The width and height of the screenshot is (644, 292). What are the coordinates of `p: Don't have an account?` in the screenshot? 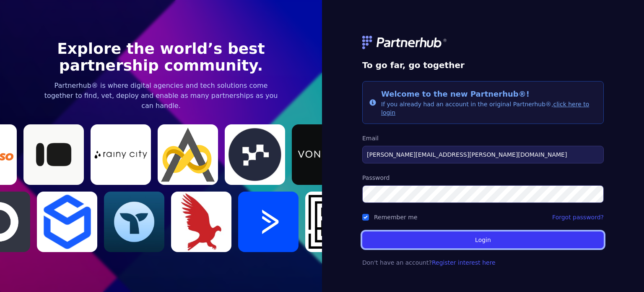 It's located at (483, 263).